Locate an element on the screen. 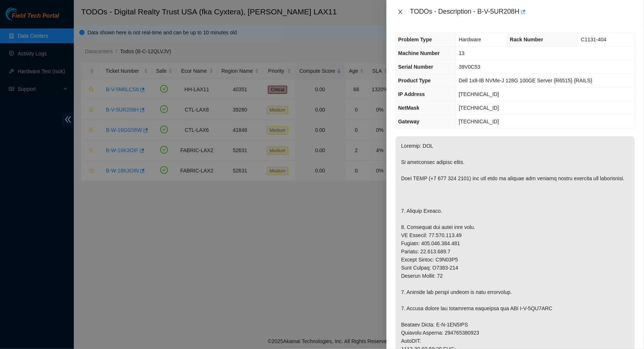 This screenshot has width=644, height=349. span: IP Address is located at coordinates (412, 94).